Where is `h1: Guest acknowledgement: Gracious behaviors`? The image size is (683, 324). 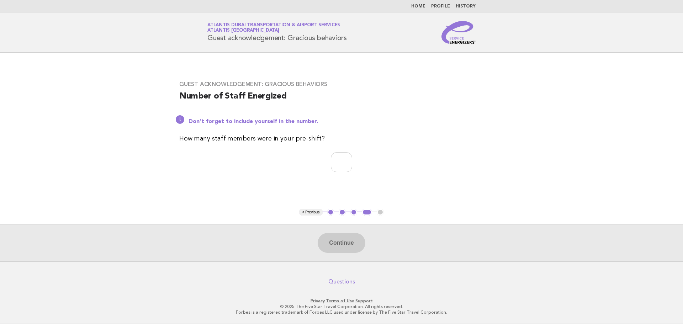 h1: Guest acknowledgement: Gracious behaviors is located at coordinates (277, 32).